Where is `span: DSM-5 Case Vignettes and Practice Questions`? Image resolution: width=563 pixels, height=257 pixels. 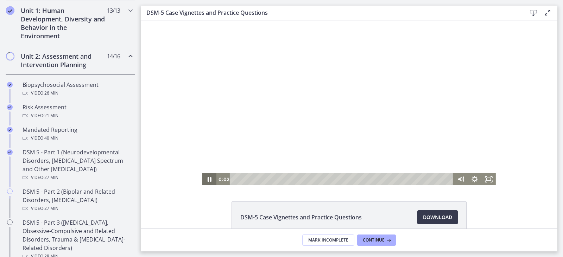
span: DSM-5 Case Vignettes and Practice Questions is located at coordinates (301, 217).